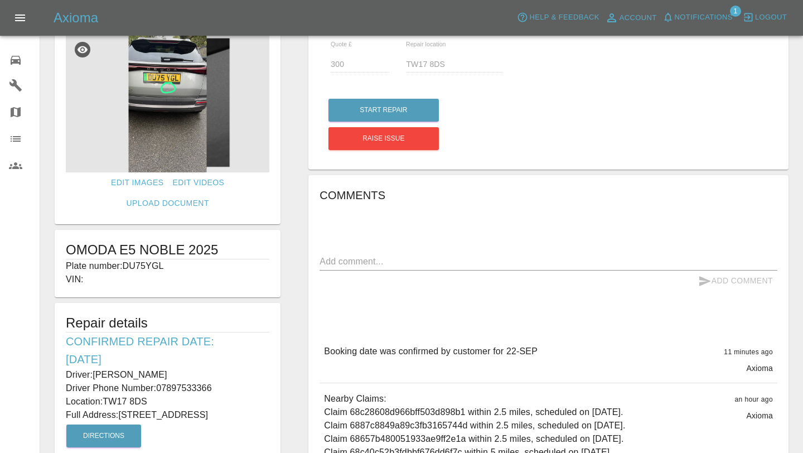 This screenshot has width=803, height=453. I want to click on a: Edit Videos, so click(198, 182).